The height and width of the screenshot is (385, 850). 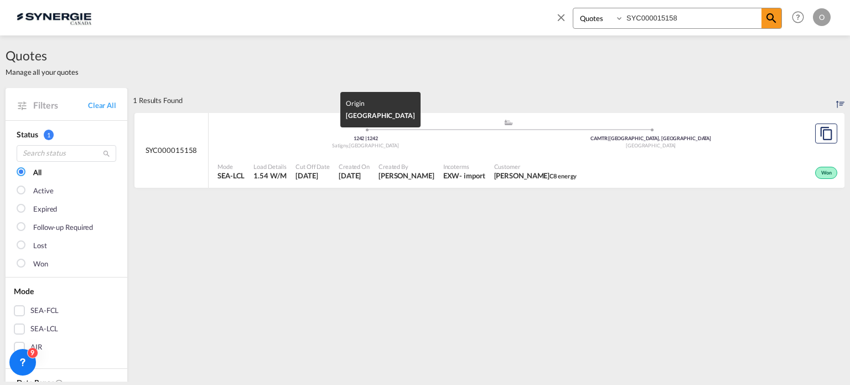 What do you see at coordinates (231, 176) in the screenshot?
I see `span: SEA-LCL` at bounding box center [231, 176].